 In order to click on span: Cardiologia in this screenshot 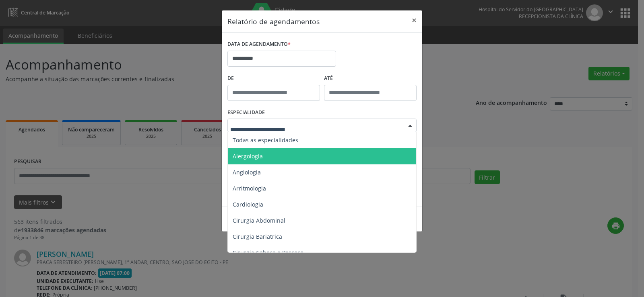, I will do `click(248, 204)`.